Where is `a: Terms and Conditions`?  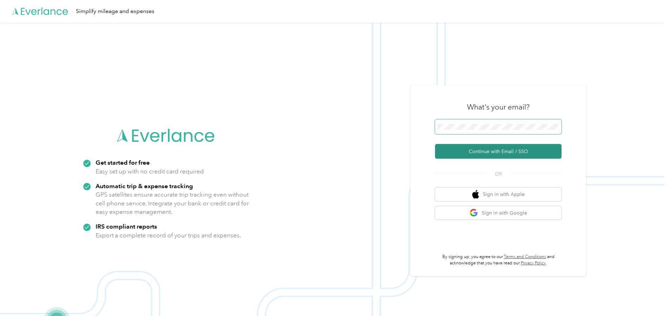 a: Terms and Conditions is located at coordinates (525, 257).